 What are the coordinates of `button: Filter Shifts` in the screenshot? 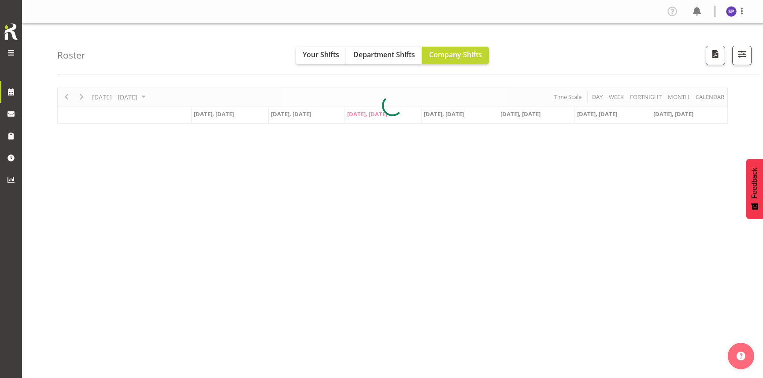 It's located at (742, 56).